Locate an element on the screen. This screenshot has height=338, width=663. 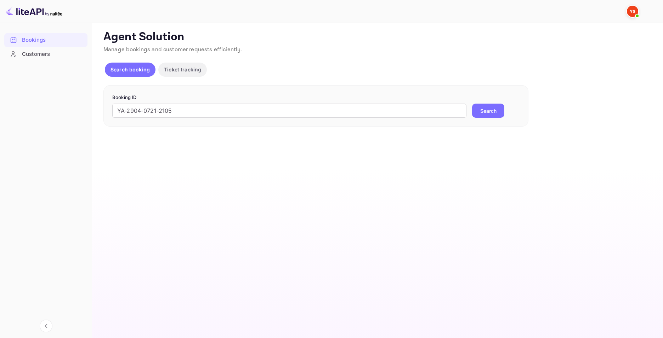
p: Ticket tracking is located at coordinates (182, 69).